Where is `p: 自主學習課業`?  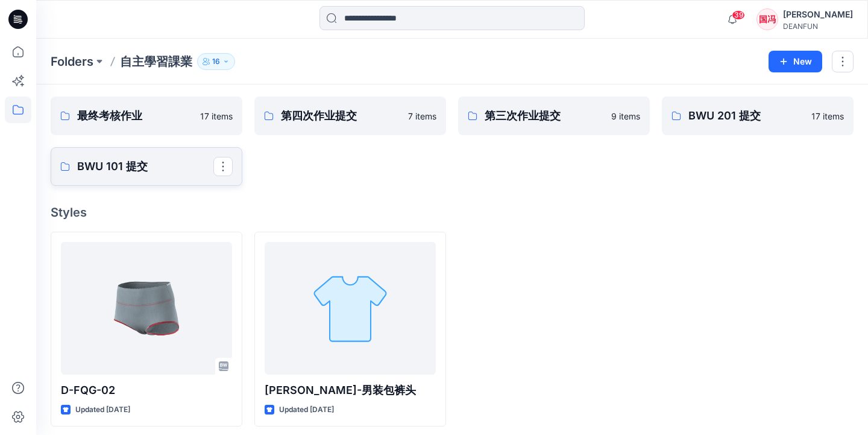
p: 自主學習課業 is located at coordinates (156, 61).